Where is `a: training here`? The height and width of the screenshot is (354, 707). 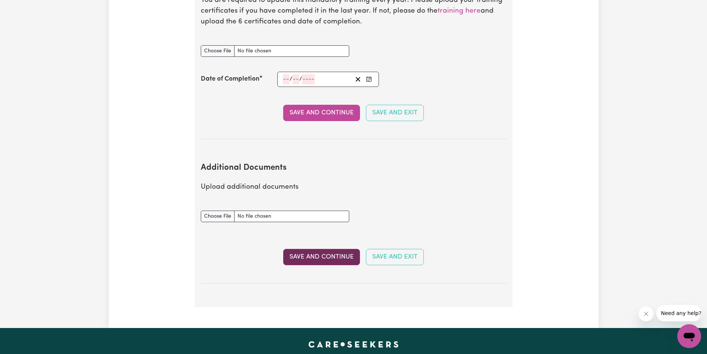 a: training here is located at coordinates (459, 11).